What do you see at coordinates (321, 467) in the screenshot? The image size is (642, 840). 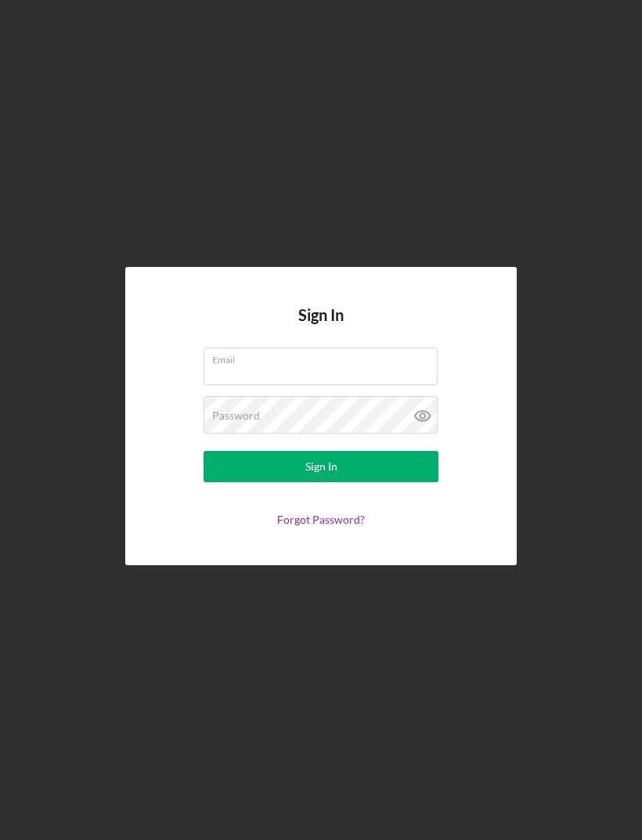 I see `div: Sign In` at bounding box center [321, 467].